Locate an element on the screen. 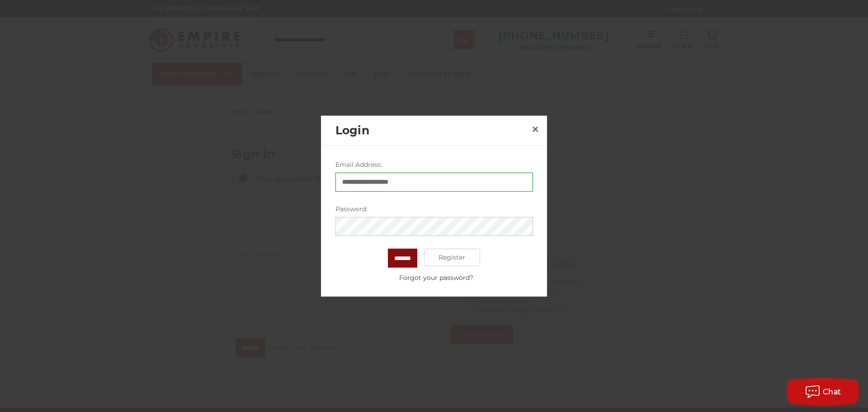 The height and width of the screenshot is (412, 868). a: Close is located at coordinates (535, 129).